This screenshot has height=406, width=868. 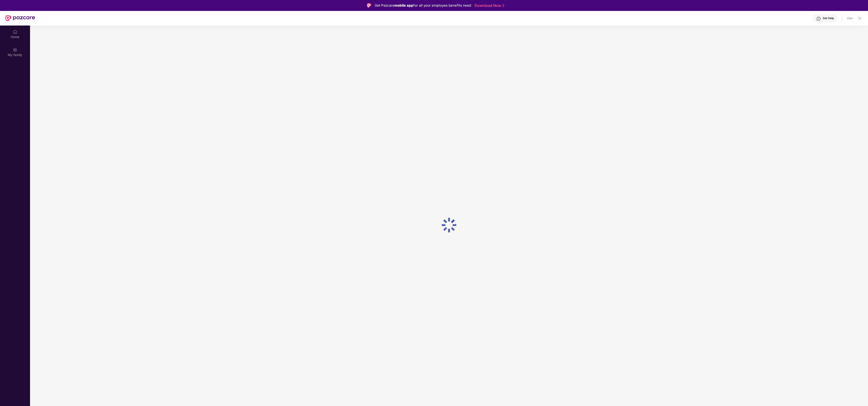 What do you see at coordinates (423, 6) in the screenshot?
I see `div: Get Pazcare for all your employee benefits need` at bounding box center [423, 6].